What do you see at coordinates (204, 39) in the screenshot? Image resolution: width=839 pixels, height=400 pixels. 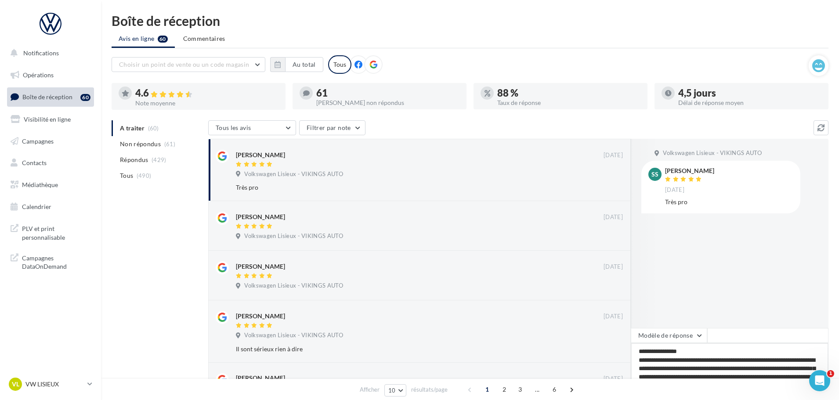 I see `span: Commentaires` at bounding box center [204, 39].